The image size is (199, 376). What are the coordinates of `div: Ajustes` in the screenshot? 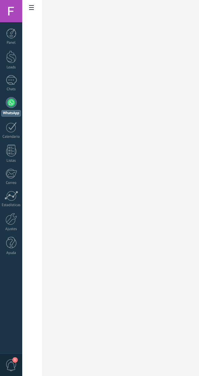 It's located at (11, 229).